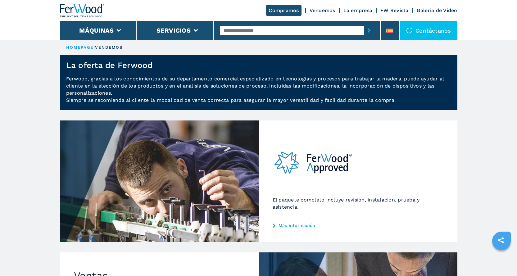 The image size is (517, 276). I want to click on button: Servicios, so click(174, 30).